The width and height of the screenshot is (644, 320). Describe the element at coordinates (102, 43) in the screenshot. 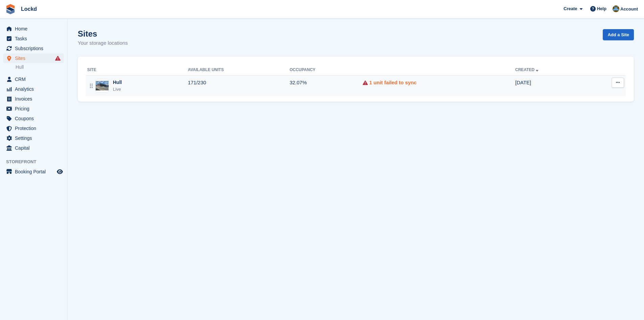

I see `p: Your storage locations` at that location.